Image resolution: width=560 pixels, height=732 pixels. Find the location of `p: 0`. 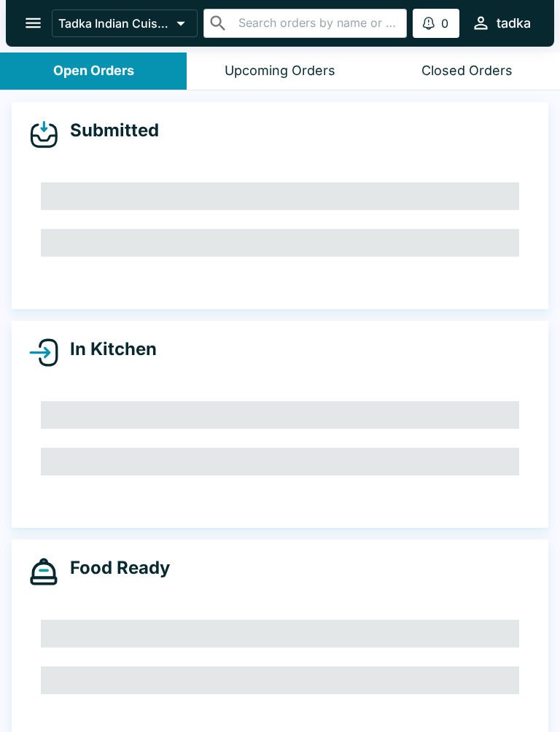

p: 0 is located at coordinates (444, 23).